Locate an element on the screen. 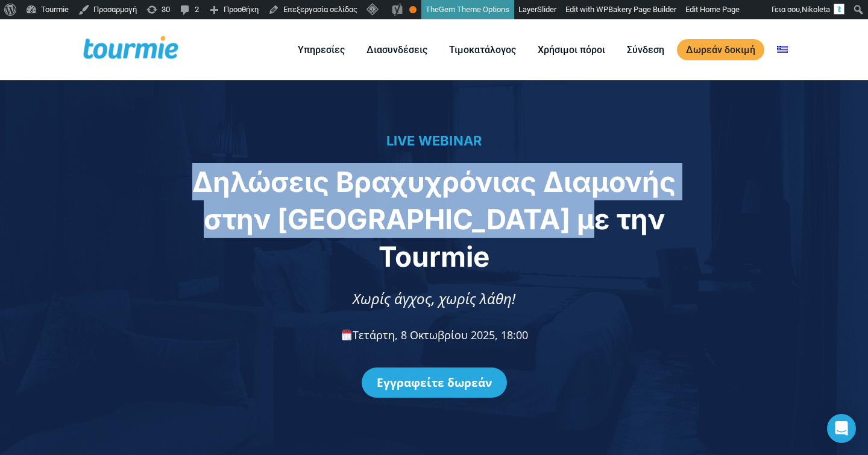 The width and height of the screenshot is (868, 455). span: LIVE WEBINAR is located at coordinates (434, 141).